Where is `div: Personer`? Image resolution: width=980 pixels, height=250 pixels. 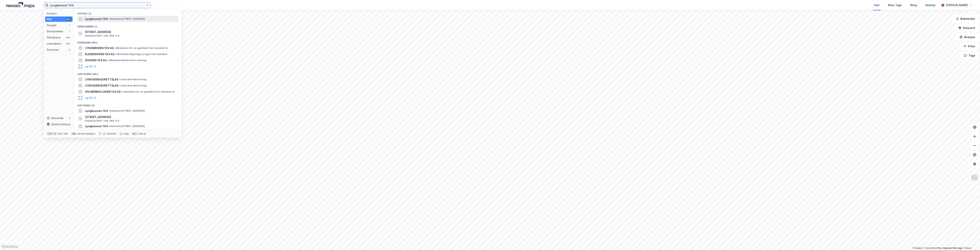
div: Personer is located at coordinates (53, 50).